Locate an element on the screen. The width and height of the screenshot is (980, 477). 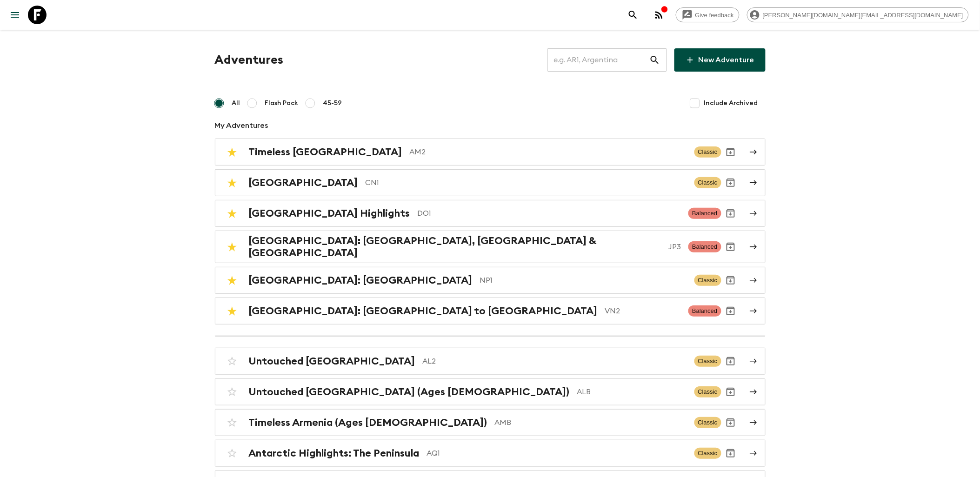
span: Give feedback is located at coordinates (715, 15).